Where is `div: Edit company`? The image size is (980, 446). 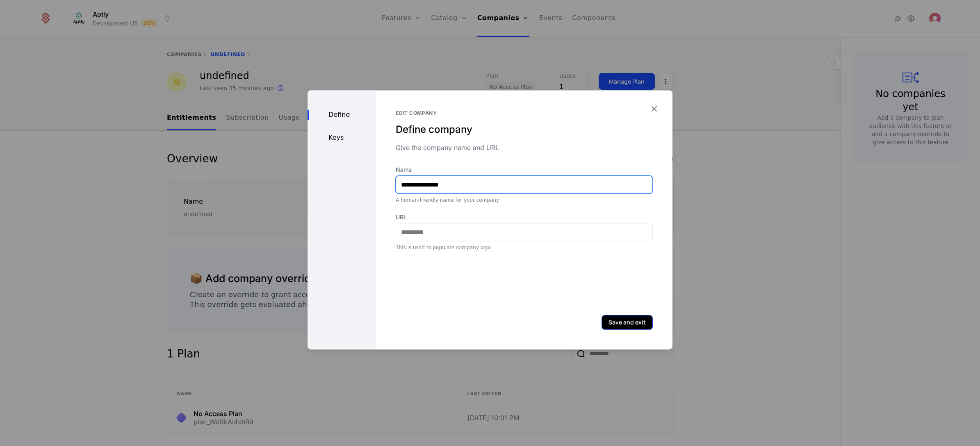 div: Edit company is located at coordinates (524, 113).